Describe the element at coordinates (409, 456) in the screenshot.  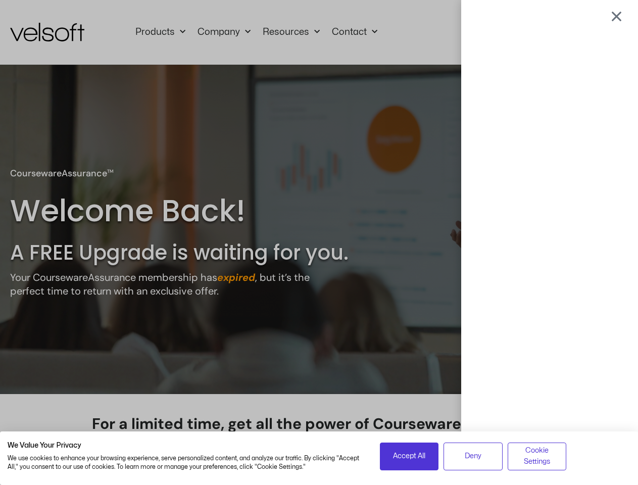
I see `button: Accept all cookies` at that location.